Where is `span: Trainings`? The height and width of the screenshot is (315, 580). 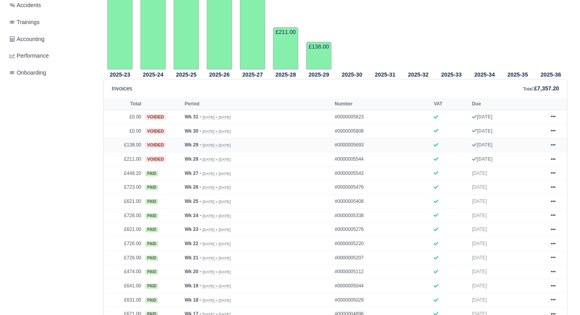
span: Trainings is located at coordinates (24, 22).